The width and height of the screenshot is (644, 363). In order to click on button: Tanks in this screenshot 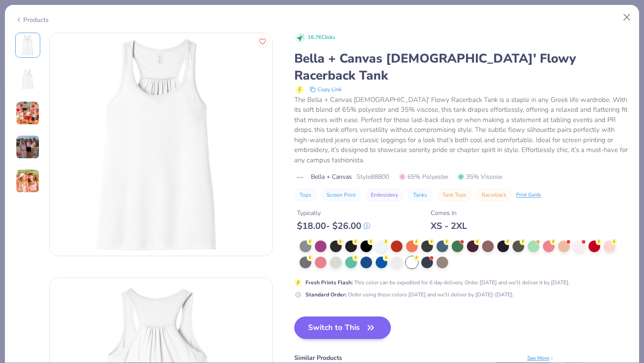, I will do `click(420, 195)`.